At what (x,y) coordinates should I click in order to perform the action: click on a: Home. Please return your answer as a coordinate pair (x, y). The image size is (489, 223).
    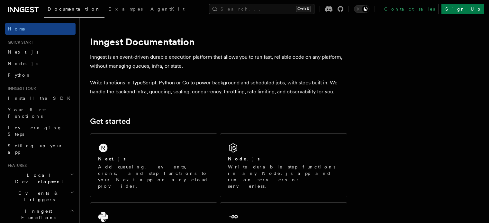
    Looking at the image, I should click on (40, 29).